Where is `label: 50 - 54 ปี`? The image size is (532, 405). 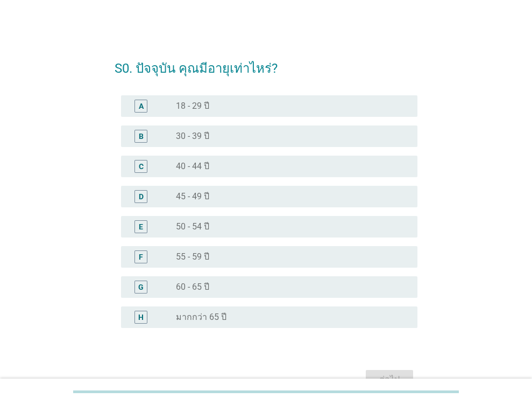
label: 50 - 54 ปี is located at coordinates (192, 227).